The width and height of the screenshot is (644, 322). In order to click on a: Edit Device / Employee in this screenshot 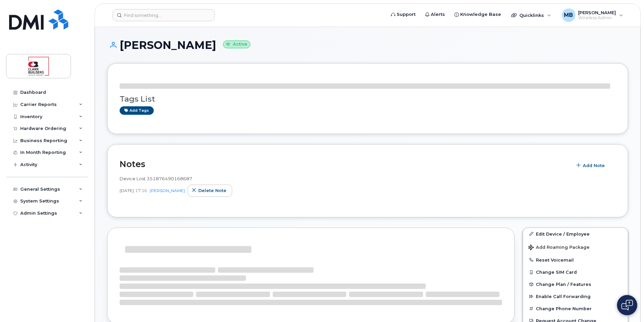, I will do `click(576, 234)`.